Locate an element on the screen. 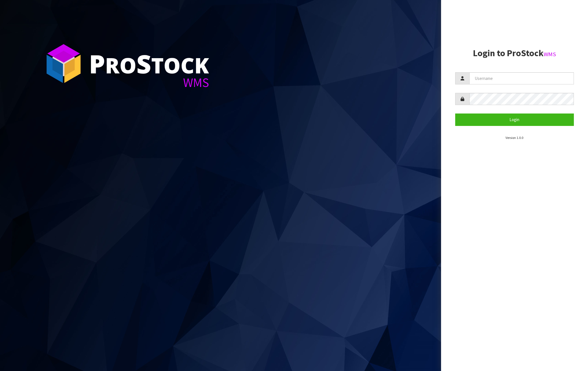 Image resolution: width=588 pixels, height=371 pixels. small: WMS is located at coordinates (550, 54).